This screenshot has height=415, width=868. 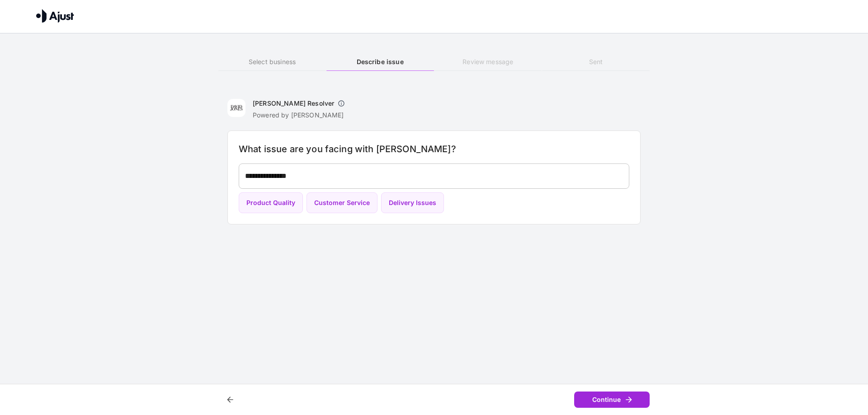 What do you see at coordinates (412, 203) in the screenshot?
I see `button: Delivery Issues` at bounding box center [412, 203].